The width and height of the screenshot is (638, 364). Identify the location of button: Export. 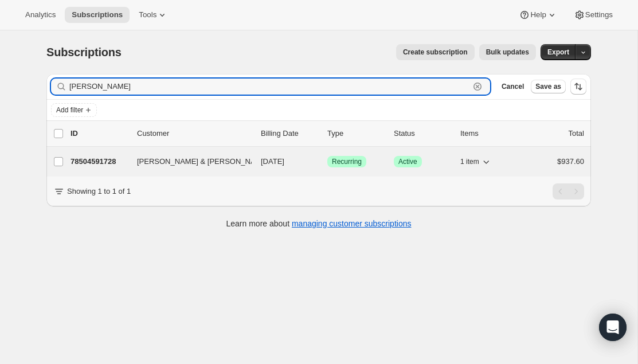
(558, 52).